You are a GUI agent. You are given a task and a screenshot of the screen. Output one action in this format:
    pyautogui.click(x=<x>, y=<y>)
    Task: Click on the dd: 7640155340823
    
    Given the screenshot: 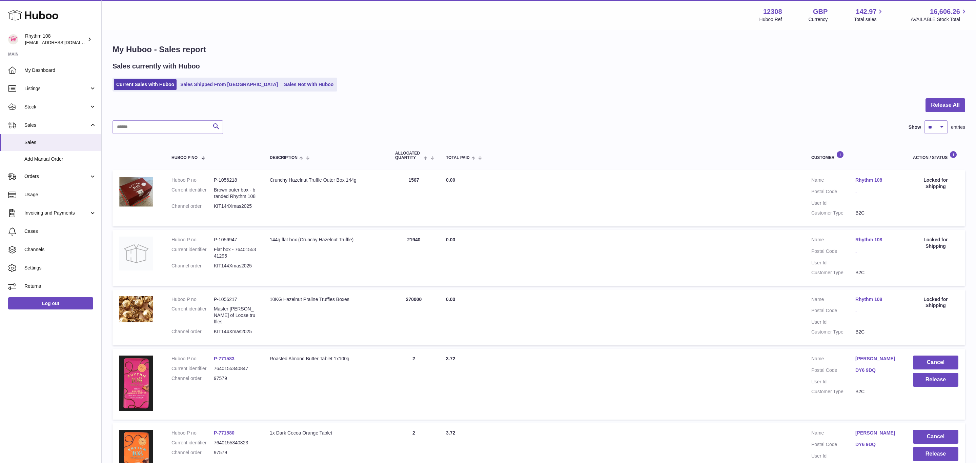 What is the action you would take?
    pyautogui.click(x=235, y=443)
    